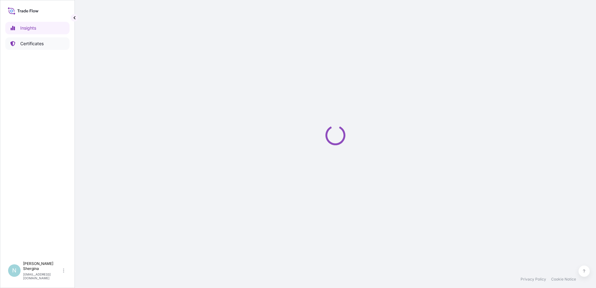 Image resolution: width=596 pixels, height=288 pixels. What do you see at coordinates (14, 271) in the screenshot?
I see `span: N` at bounding box center [14, 271].